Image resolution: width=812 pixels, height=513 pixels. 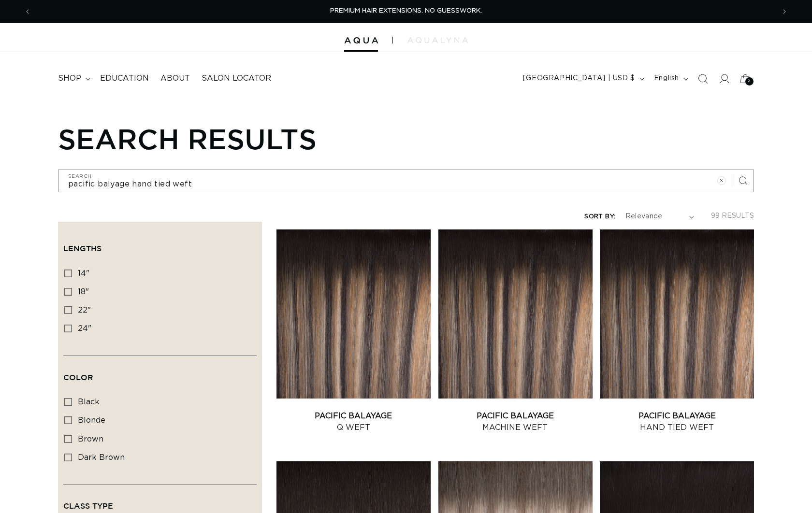 I want to click on span: 24", so click(x=84, y=328).